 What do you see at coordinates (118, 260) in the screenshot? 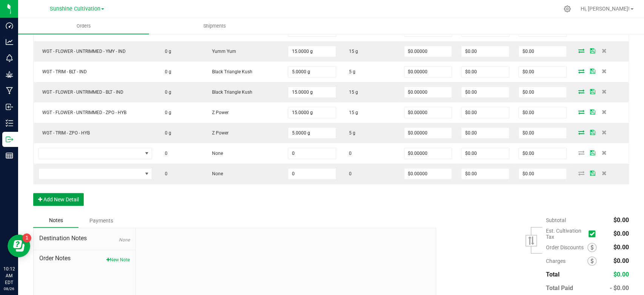
I see `button: New Note` at bounding box center [118, 260].